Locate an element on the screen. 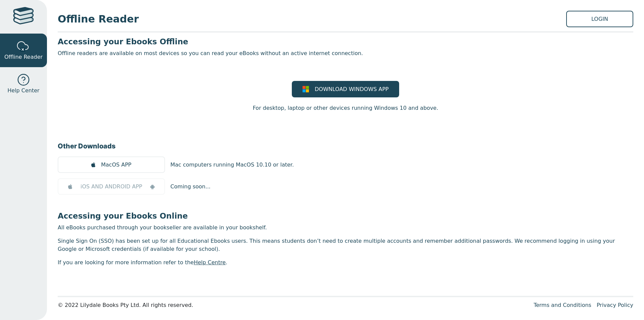  a: Privacy Policy is located at coordinates (615, 305).